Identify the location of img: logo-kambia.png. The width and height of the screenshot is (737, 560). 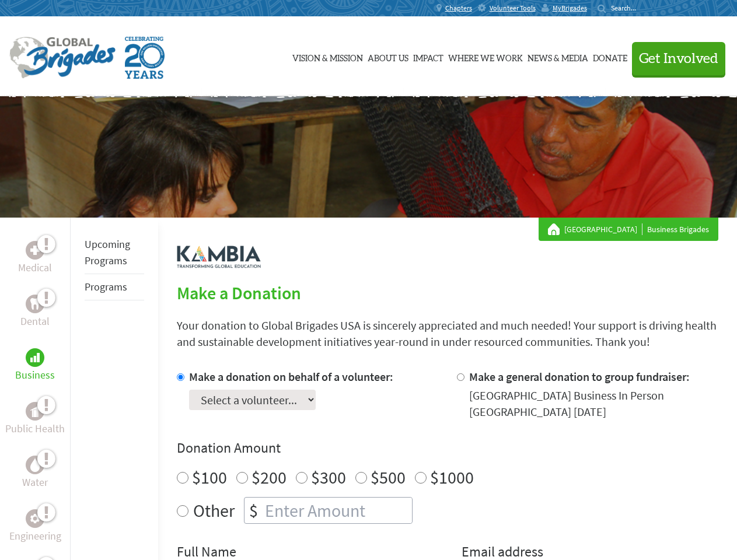
(219, 257).